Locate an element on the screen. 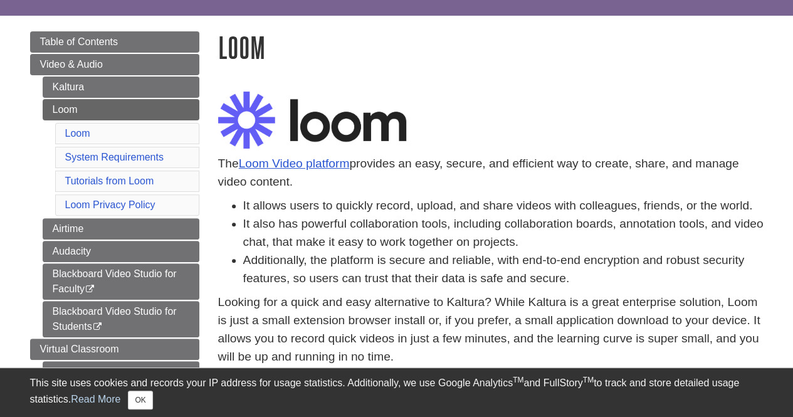 The height and width of the screenshot is (417, 793). a: Class is located at coordinates (121, 372).